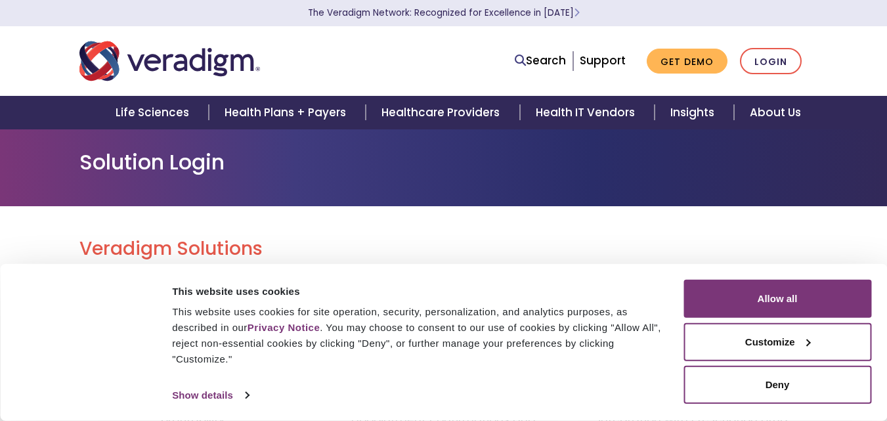  What do you see at coordinates (287, 112) in the screenshot?
I see `a: Health Plans + Payers` at bounding box center [287, 112].